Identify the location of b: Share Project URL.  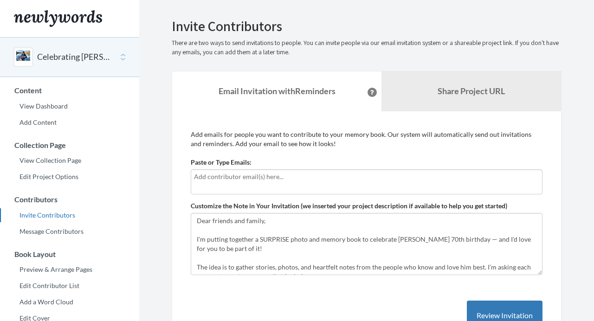
(471, 91).